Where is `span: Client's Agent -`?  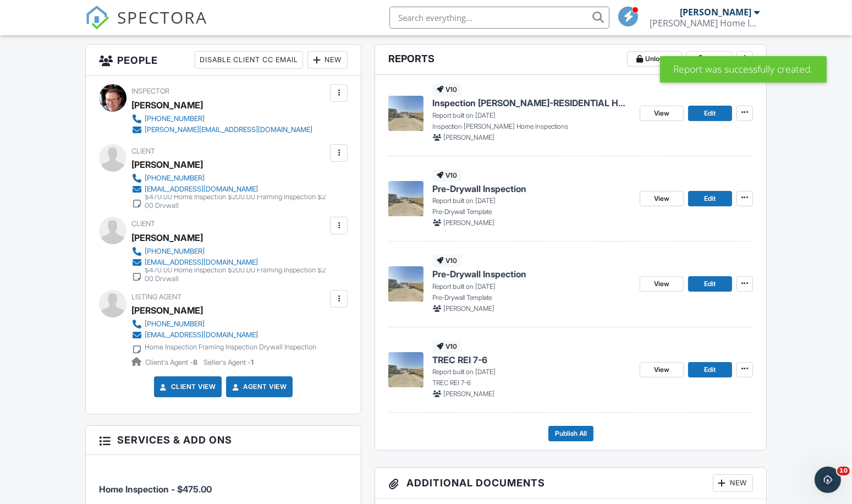
span: Client's Agent - is located at coordinates (172, 362).